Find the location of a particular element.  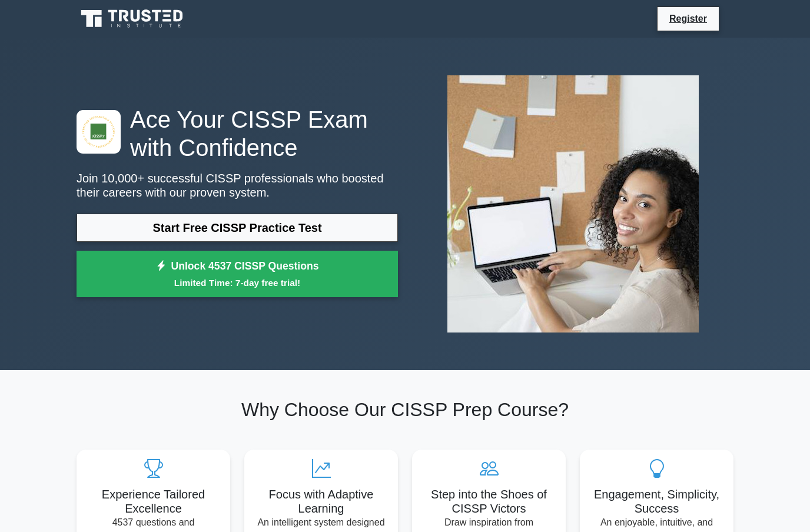

h1: Ace Your CISSP Exam with Confidence is located at coordinates (238, 133).